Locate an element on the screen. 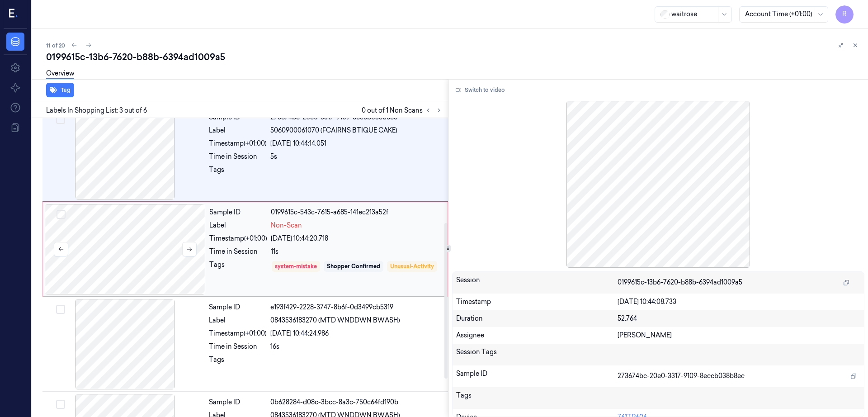 This screenshot has height=417, width=868. span: Non-Scan is located at coordinates (286, 225).